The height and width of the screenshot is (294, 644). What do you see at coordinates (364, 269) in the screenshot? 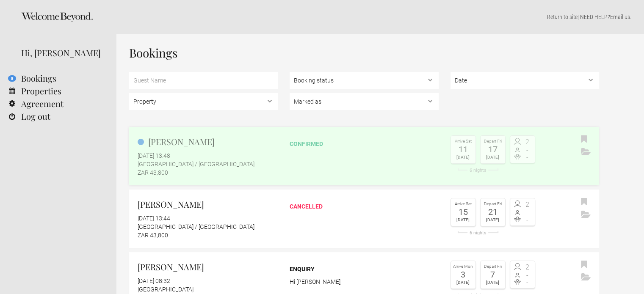
I see `div: Enquiry` at bounding box center [364, 269].